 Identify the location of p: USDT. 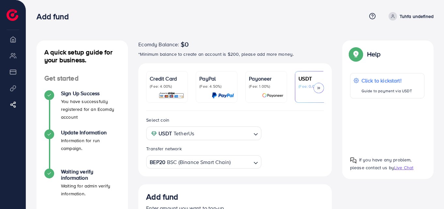
(316, 79).